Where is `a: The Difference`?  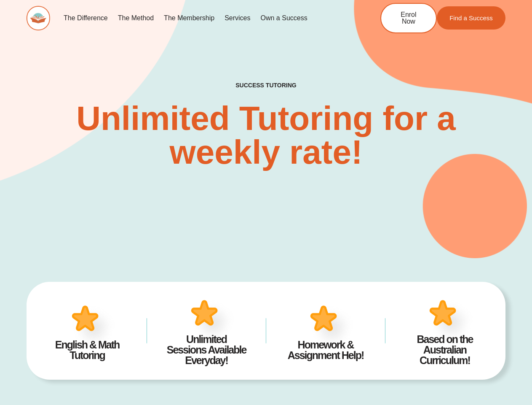 a: The Difference is located at coordinates (85, 18).